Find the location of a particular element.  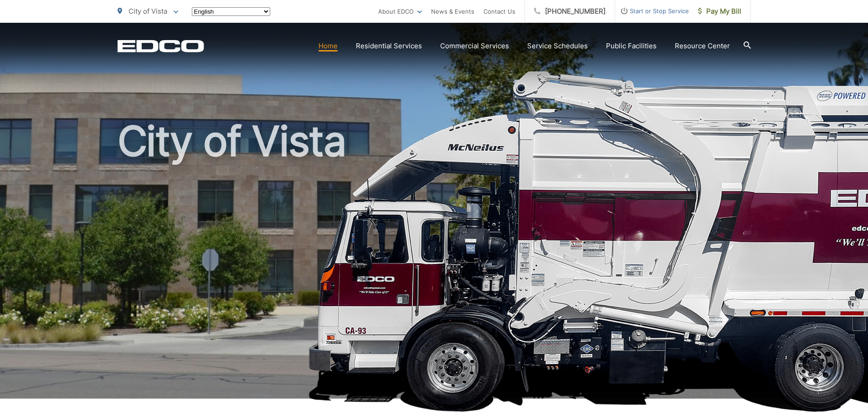

a: News & Events is located at coordinates (452, 11).